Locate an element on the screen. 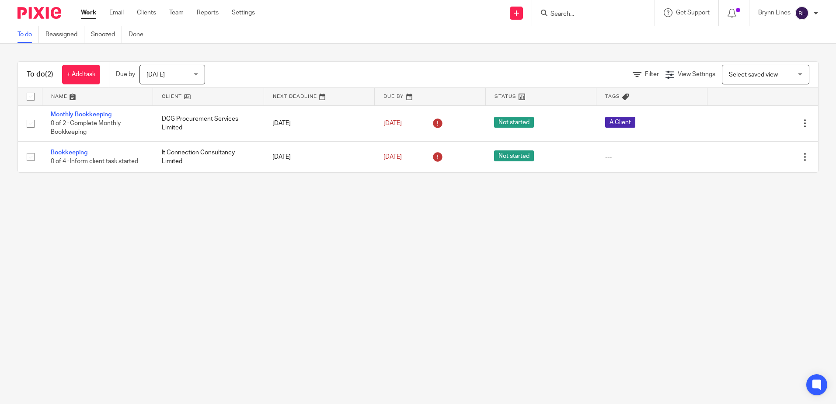 Image resolution: width=836 pixels, height=404 pixels. span: (2) is located at coordinates (49, 74).